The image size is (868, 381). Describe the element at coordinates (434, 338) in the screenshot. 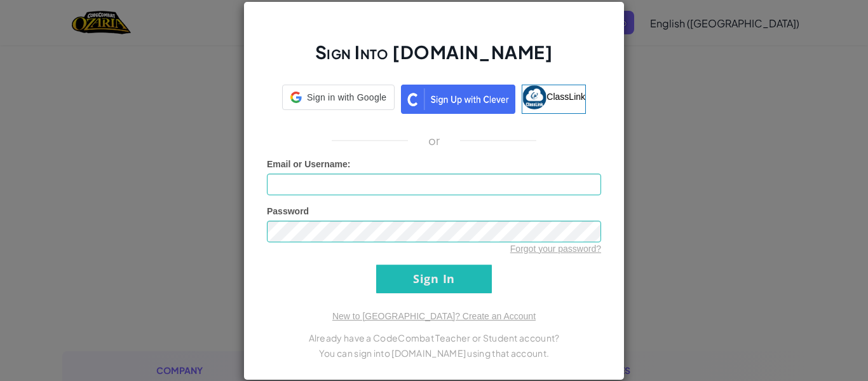

I see `p: Already have a CodeCombat Teacher or Student account?` at that location.